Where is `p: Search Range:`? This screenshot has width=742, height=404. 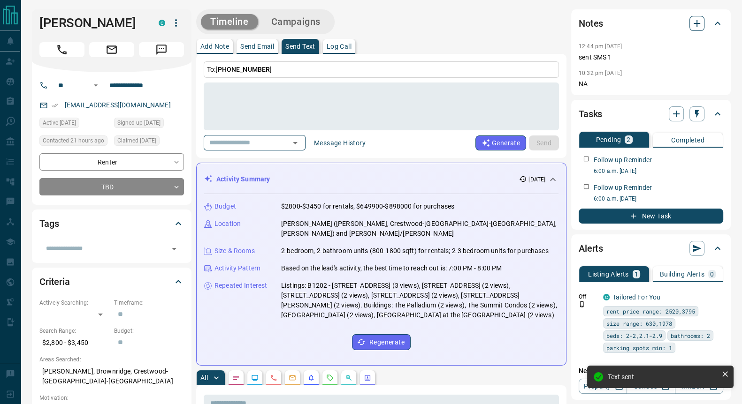 p: Search Range: is located at coordinates (74, 331).